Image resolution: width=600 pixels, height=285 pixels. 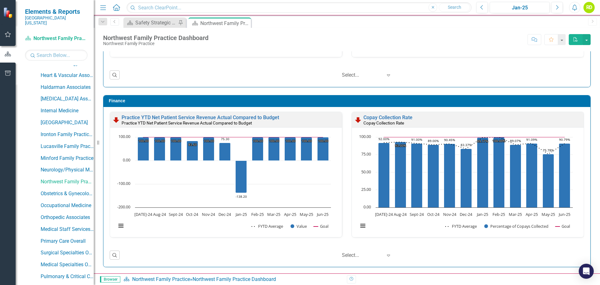 I want to click on a: Medical Staff Services Overall, so click(x=67, y=229).